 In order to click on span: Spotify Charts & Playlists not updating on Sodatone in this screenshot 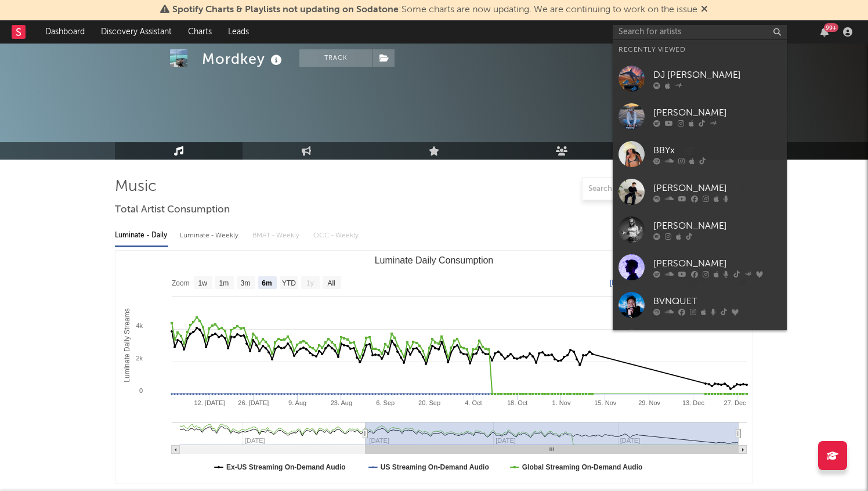, I will do `click(286, 10)`.